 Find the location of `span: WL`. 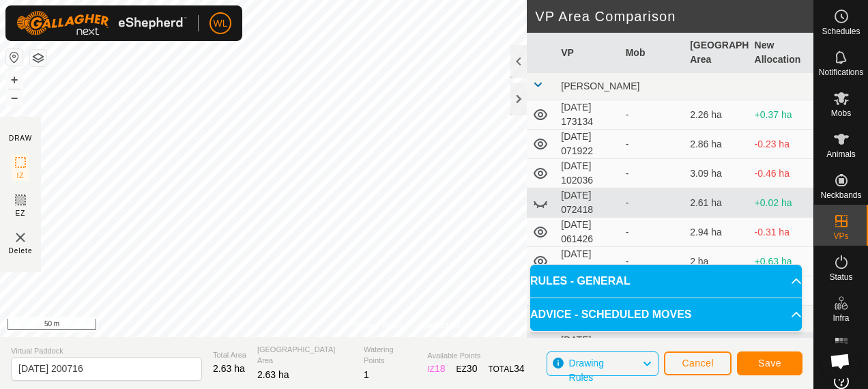

span: WL is located at coordinates (220, 23).